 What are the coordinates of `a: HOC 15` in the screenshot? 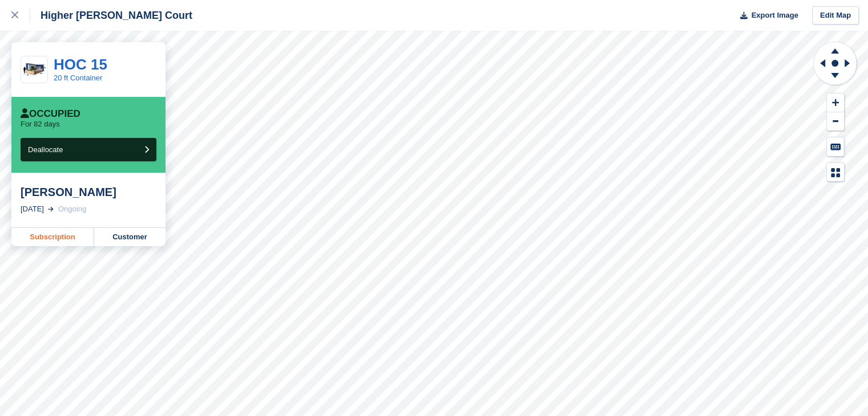 It's located at (81, 65).